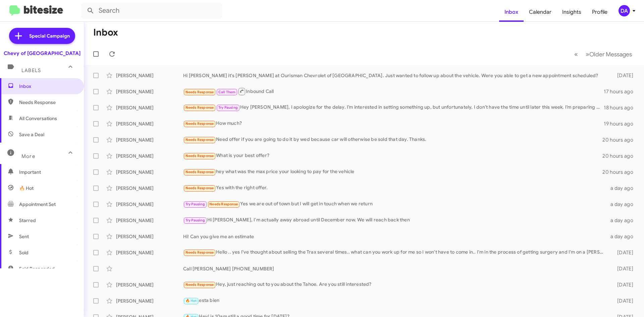 The image size is (644, 317). I want to click on div: What is your best offer?, so click(393, 156).